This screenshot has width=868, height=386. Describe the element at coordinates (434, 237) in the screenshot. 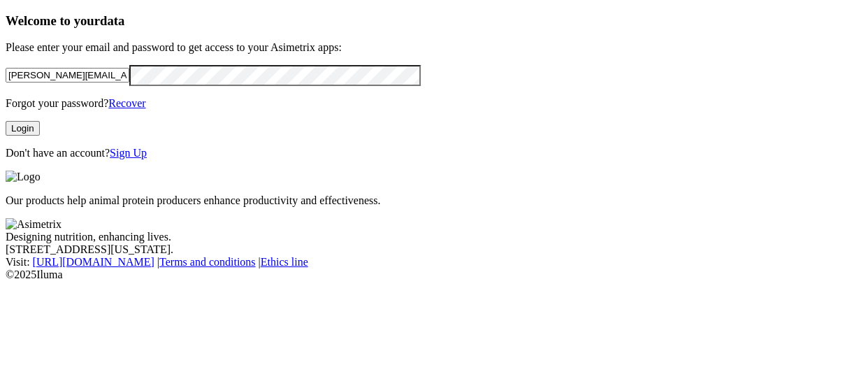

I see `div: Designing nutrition, enhancing lives.` at that location.